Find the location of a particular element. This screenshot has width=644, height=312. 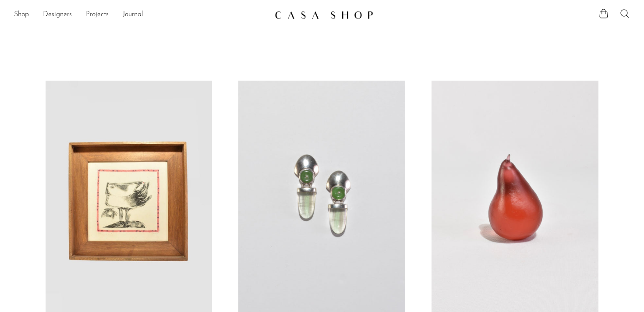

ul: NEW HEADER MENU is located at coordinates (141, 15).